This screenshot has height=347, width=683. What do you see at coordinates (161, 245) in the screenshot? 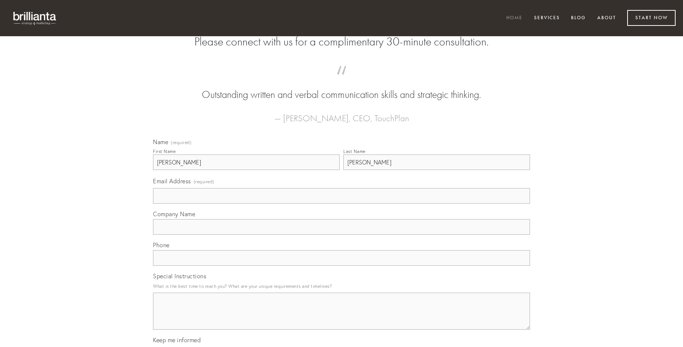
I see `span: Phone` at bounding box center [161, 245].